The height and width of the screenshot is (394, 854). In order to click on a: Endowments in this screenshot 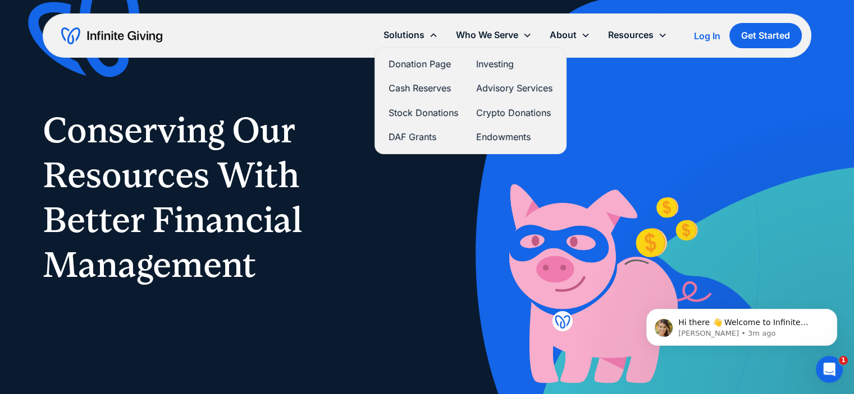, I will do `click(514, 137)`.